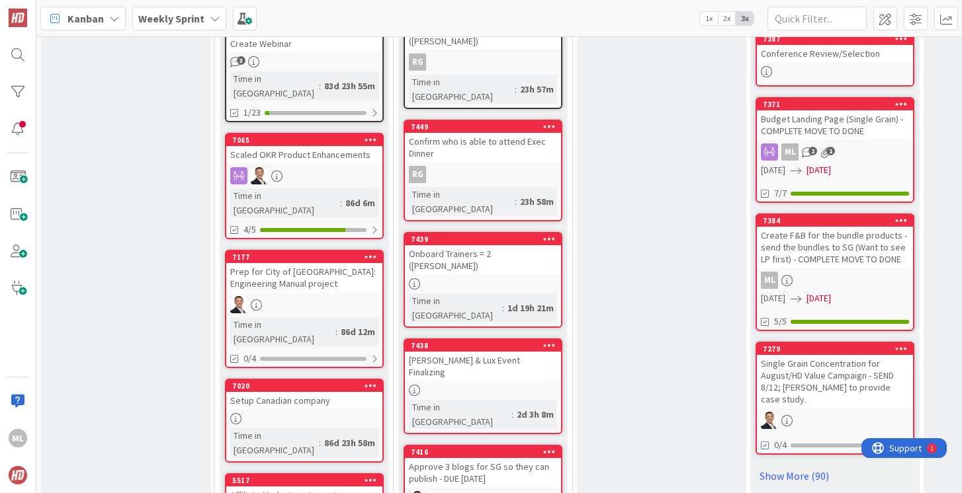 The image size is (962, 493). I want to click on div: 7371, so click(835, 105).